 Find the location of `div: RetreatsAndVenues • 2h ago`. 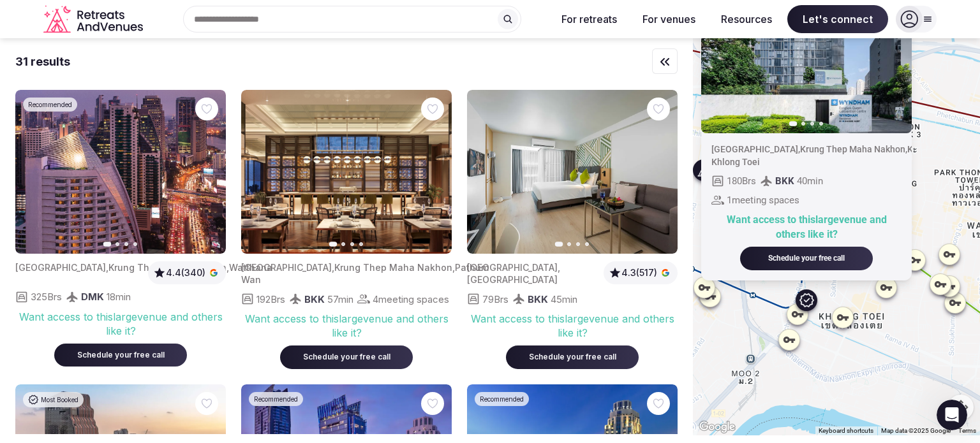

div: RetreatsAndVenues • 2h ago is located at coordinates (76, 151).